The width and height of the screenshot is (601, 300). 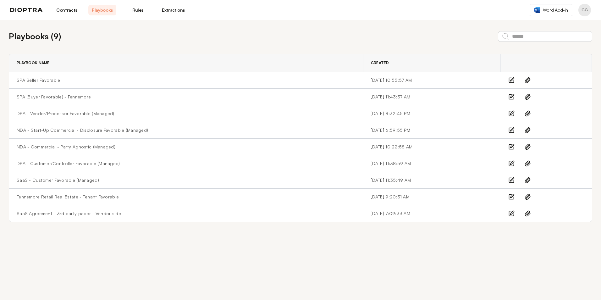 I want to click on a: Rules, so click(x=138, y=10).